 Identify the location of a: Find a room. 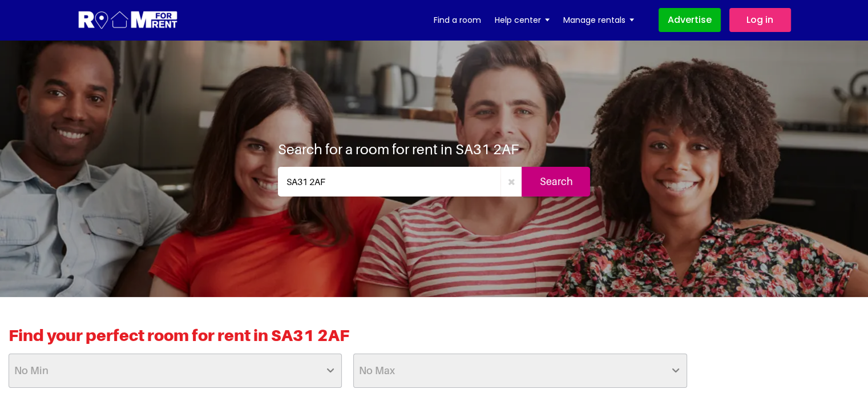
(457, 20).